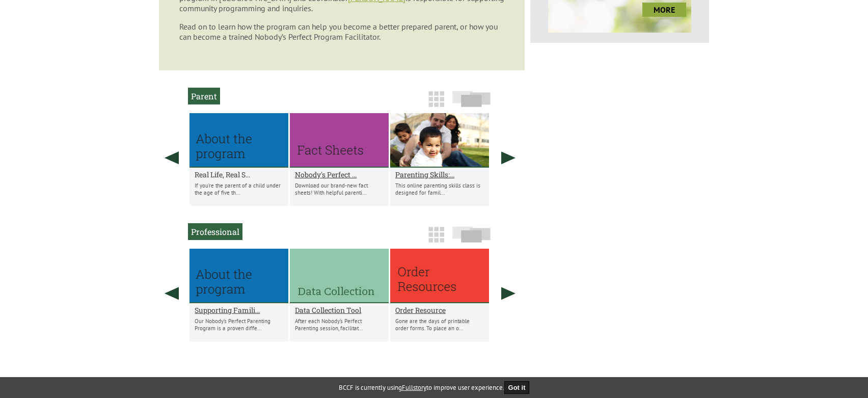 The height and width of the screenshot is (398, 868). What do you see at coordinates (440, 295) in the screenshot?
I see `li: Order Resource` at bounding box center [440, 295].